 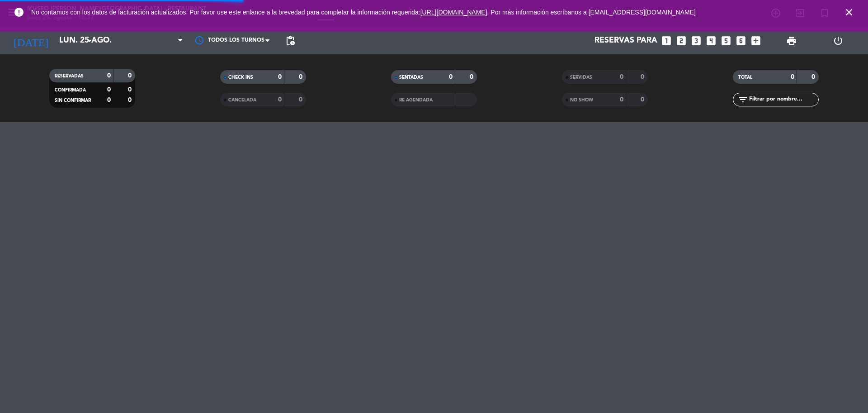 What do you see at coordinates (626, 41) in the screenshot?
I see `span: Reservas para` at bounding box center [626, 41].